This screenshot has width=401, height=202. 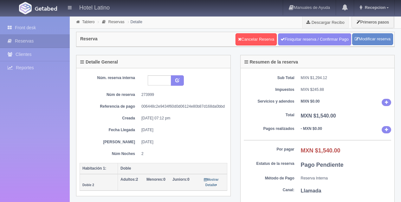 I want to click on span: Recepcion, so click(x=374, y=7).